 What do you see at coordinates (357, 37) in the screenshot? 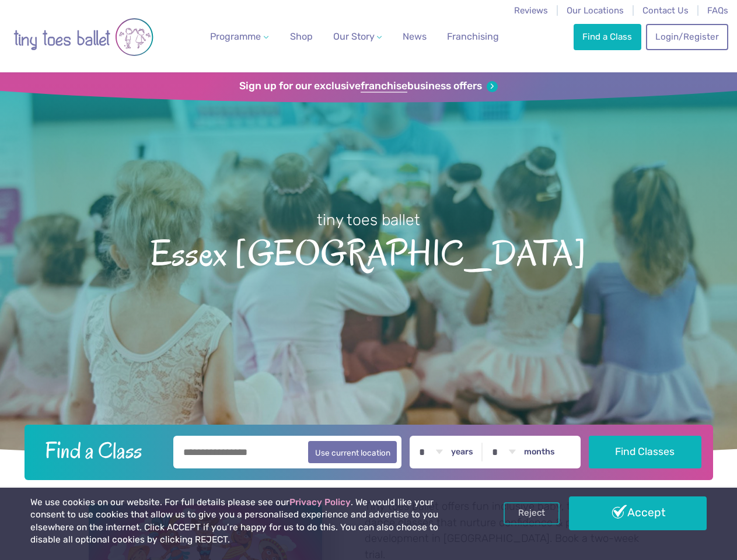
I see `a: Our Story` at bounding box center [357, 37].